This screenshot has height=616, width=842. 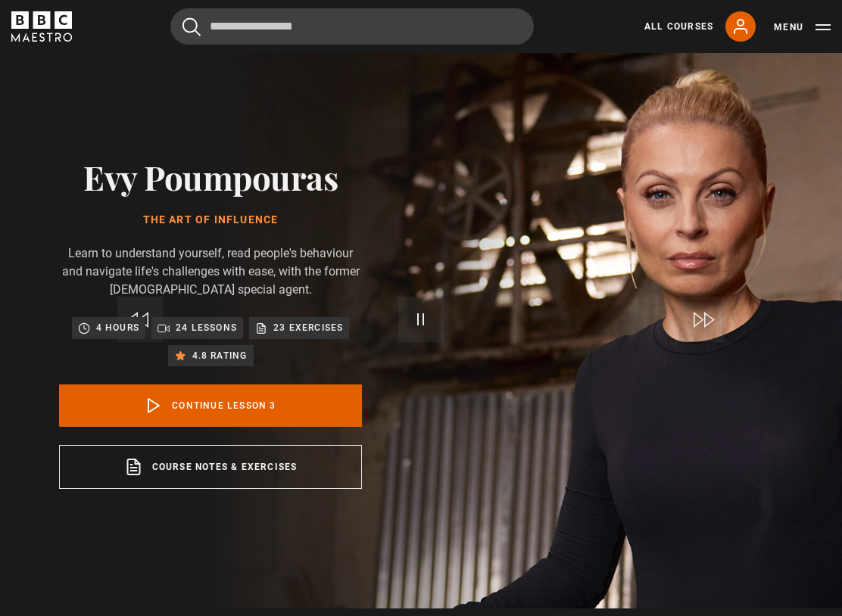 What do you see at coordinates (210, 271) in the screenshot?
I see `p: Learn to understand yourself, read people's behaviour and navigate life's challenges with ease, w...` at bounding box center [210, 271].